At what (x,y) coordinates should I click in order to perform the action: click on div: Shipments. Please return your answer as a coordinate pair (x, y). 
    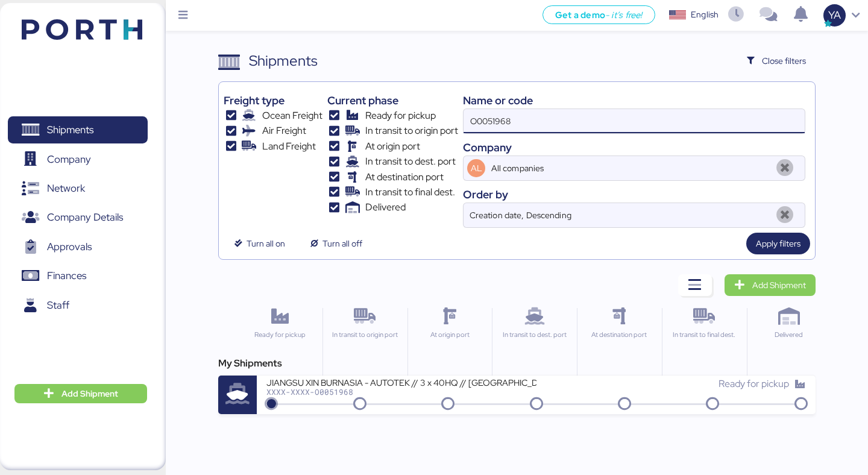
    Looking at the image, I should click on (283, 61).